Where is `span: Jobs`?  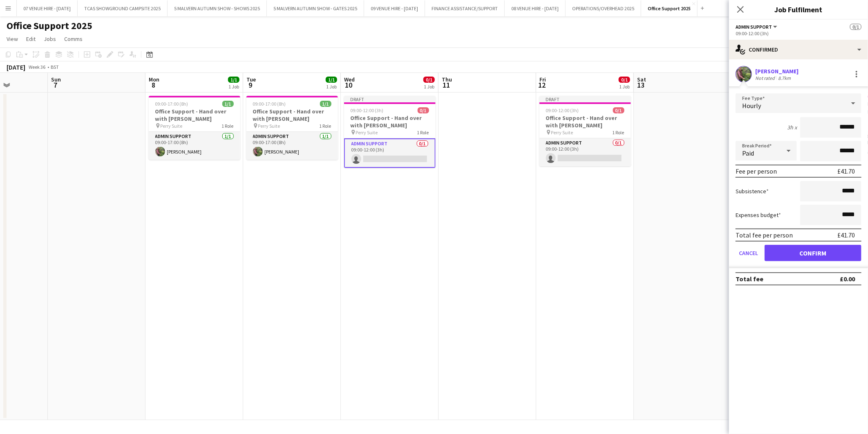 span: Jobs is located at coordinates (50, 39).